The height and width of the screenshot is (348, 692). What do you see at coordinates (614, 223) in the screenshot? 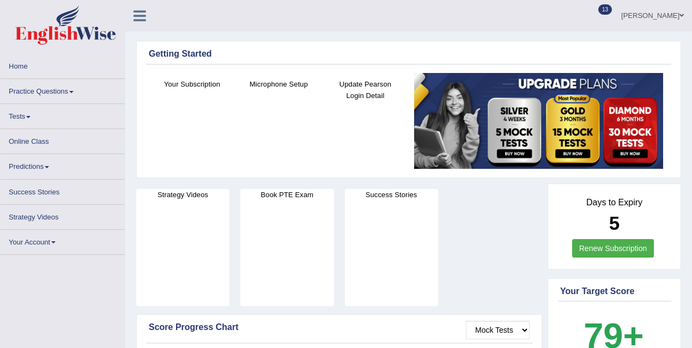
I see `b: 5` at bounding box center [614, 223].